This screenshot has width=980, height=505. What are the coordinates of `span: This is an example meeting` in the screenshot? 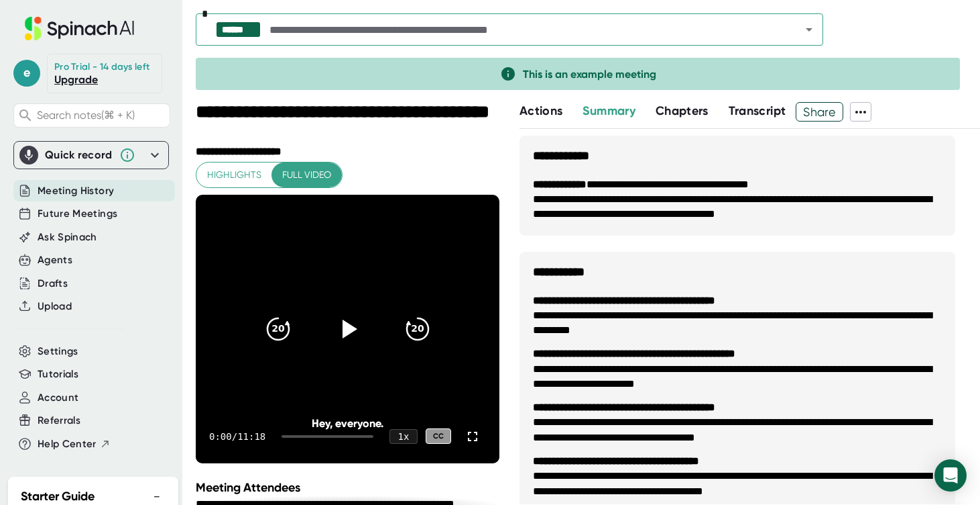 It's located at (590, 74).